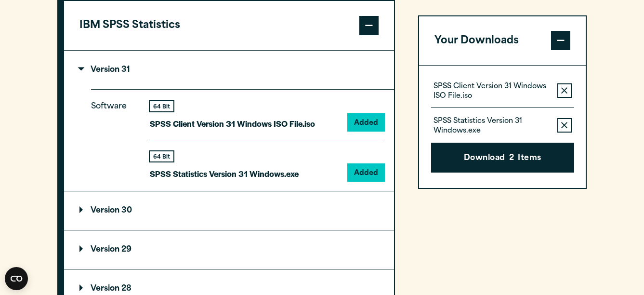  What do you see at coordinates (502, 127) in the screenshot?
I see `div: Your Downloads` at bounding box center [502, 127].